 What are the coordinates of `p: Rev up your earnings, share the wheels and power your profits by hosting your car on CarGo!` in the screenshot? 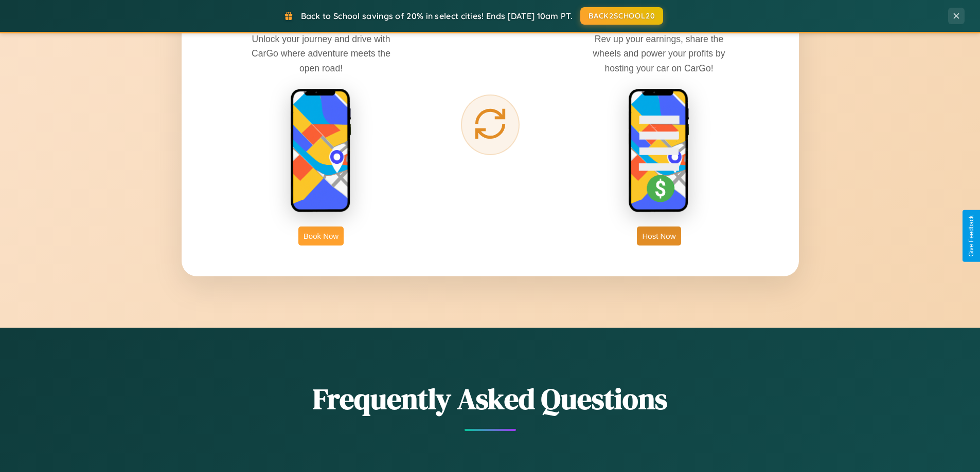 It's located at (659, 53).